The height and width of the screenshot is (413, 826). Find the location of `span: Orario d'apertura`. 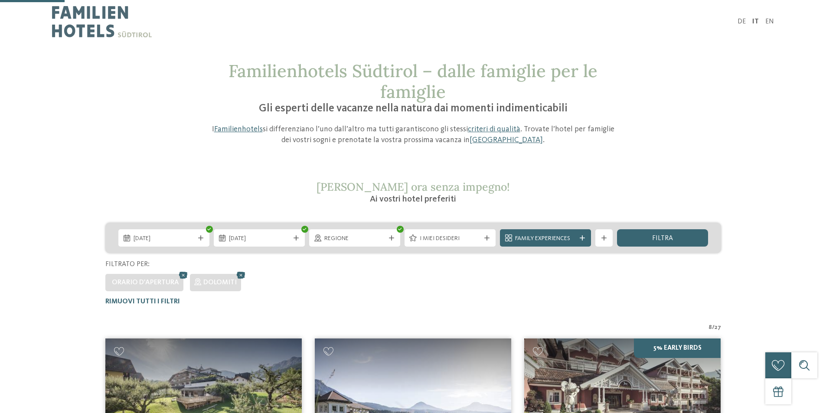

span: Orario d'apertura is located at coordinates (145, 283).